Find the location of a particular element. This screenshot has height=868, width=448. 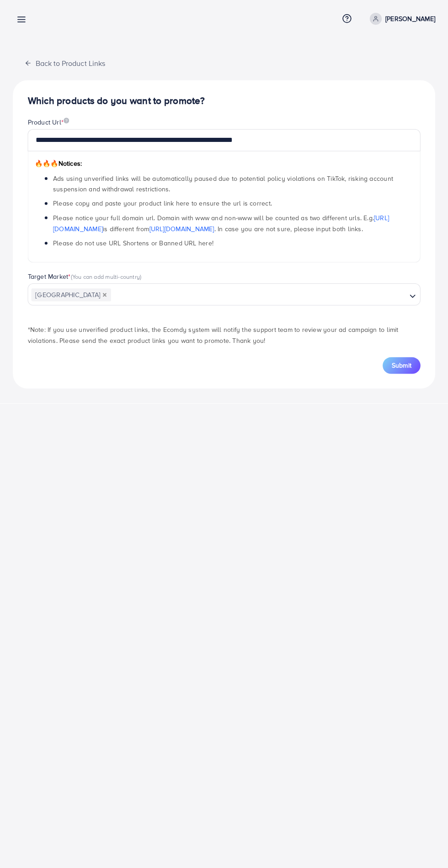

span: Submit is located at coordinates (400, 366).